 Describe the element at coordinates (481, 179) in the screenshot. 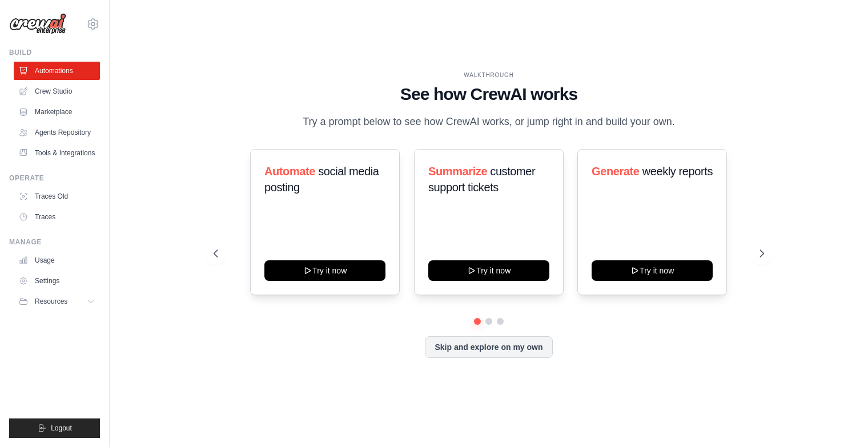

I see `span: customer support tickets` at that location.